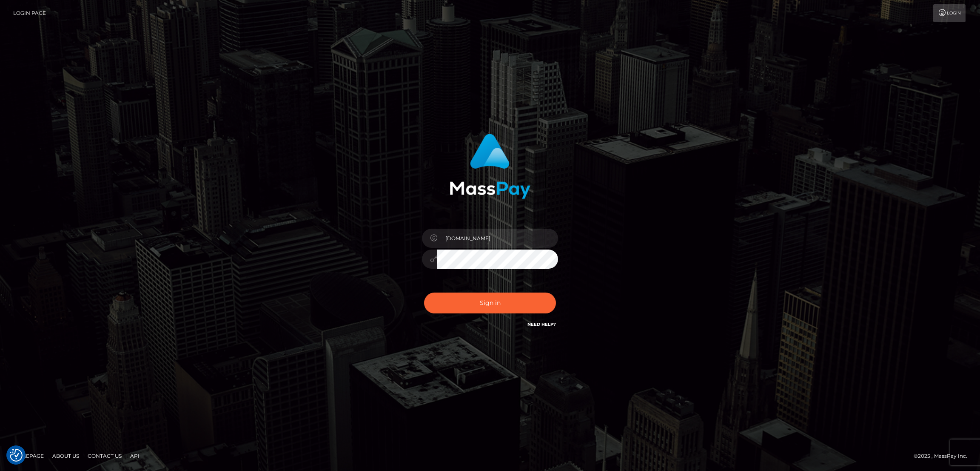 The image size is (980, 471). I want to click on a: Contact Us, so click(104, 455).